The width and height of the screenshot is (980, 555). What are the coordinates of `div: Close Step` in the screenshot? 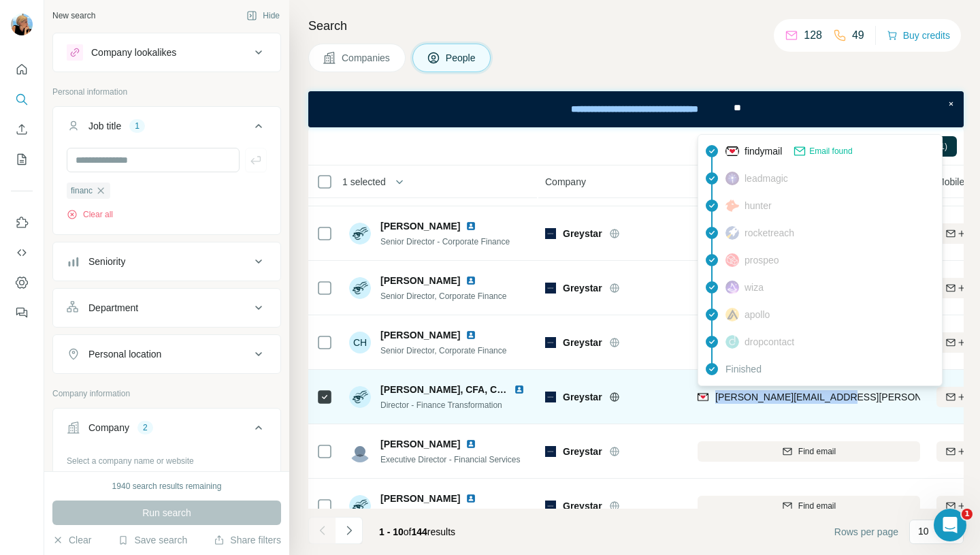 It's located at (642, 12).